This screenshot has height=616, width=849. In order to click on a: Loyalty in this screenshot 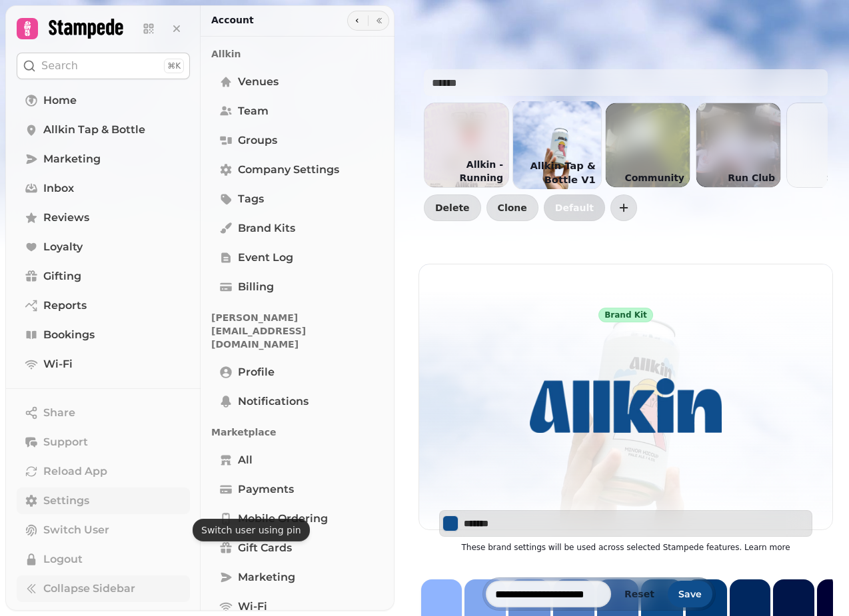, I will do `click(103, 247)`.